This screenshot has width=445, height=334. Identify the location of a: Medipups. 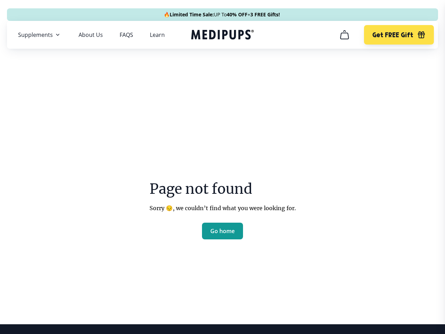
(223, 35).